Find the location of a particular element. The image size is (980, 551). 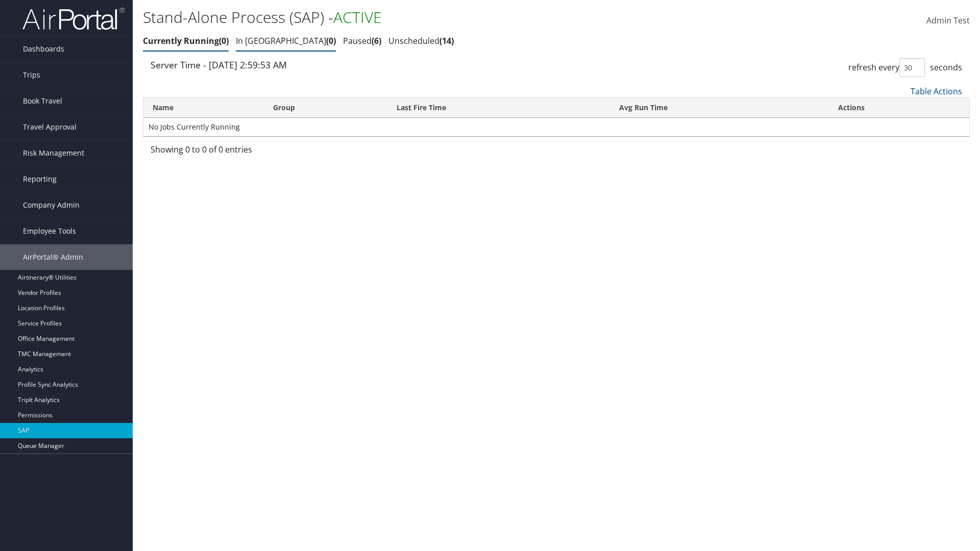

span: ACTIVE is located at coordinates (357, 17).